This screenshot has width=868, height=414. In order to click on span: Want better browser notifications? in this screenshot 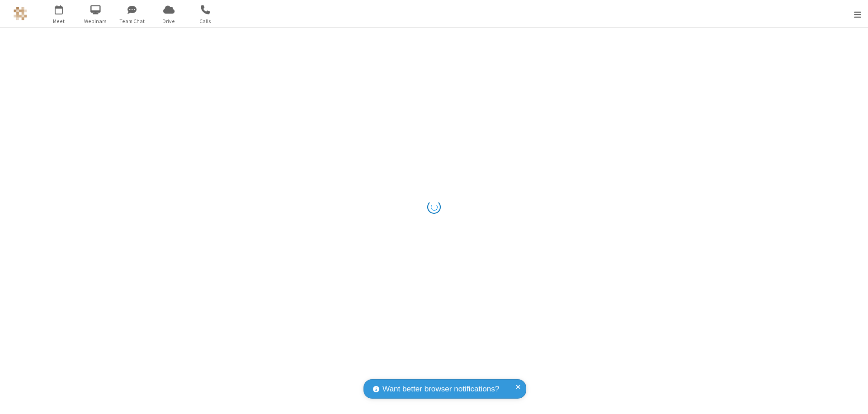, I will do `click(441, 389)`.